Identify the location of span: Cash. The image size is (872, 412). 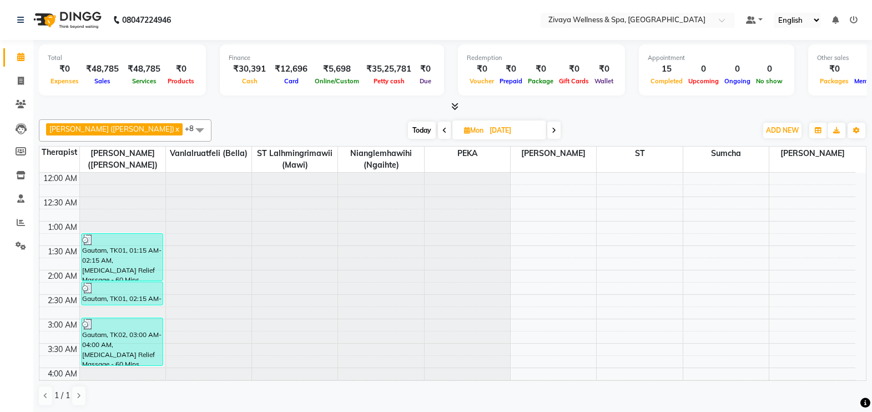
(250, 81).